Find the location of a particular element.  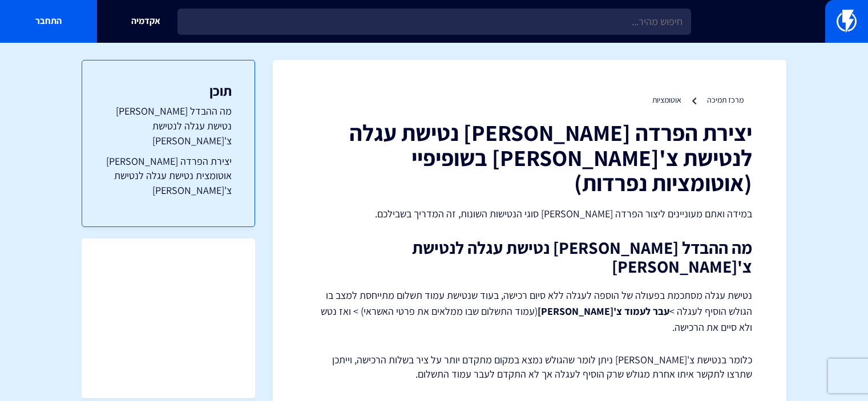

h3: תוכן is located at coordinates (168, 91).